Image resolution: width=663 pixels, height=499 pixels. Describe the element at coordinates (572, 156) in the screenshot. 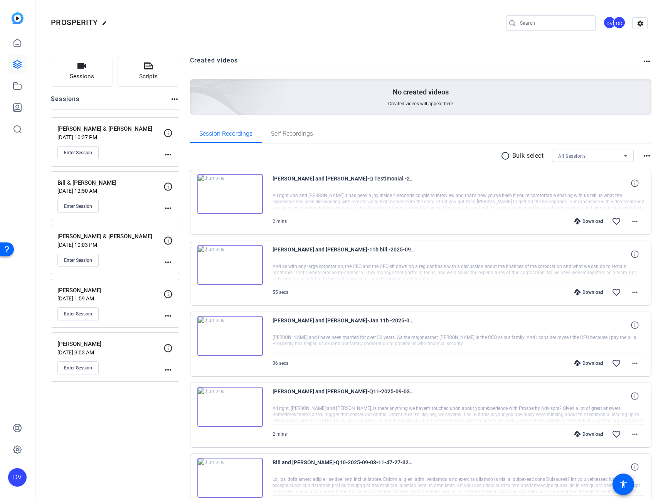

I see `span: All Sessions` at that location.